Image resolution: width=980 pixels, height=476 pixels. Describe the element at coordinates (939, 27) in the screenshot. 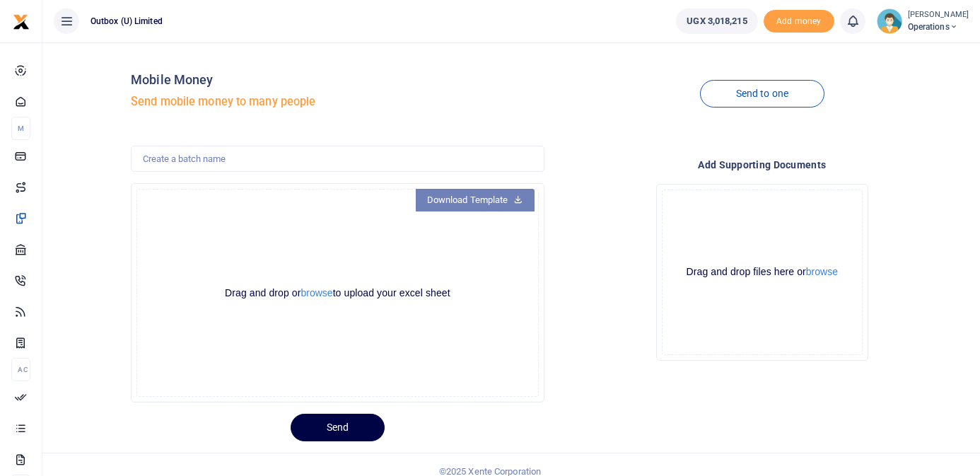

I see `span: Operations` at that location.